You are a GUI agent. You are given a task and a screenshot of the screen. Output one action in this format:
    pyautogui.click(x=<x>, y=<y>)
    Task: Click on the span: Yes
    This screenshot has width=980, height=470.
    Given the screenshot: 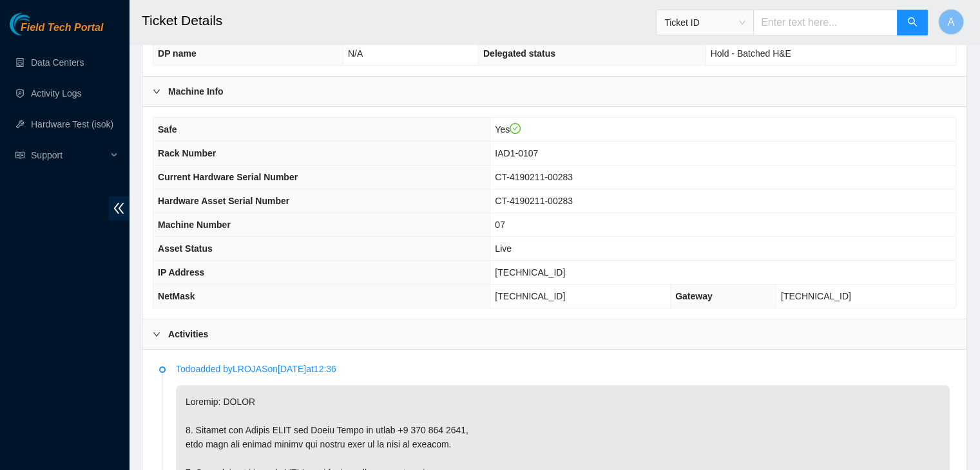 What is the action you would take?
    pyautogui.click(x=507, y=129)
    